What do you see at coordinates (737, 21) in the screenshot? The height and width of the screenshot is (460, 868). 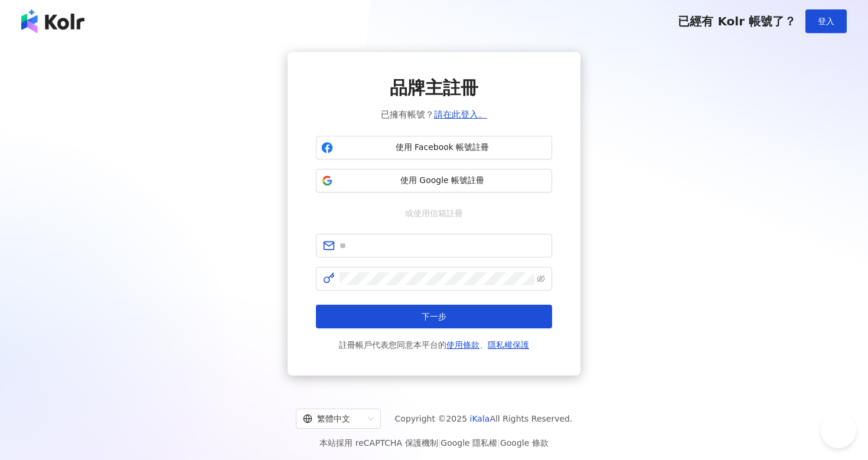 I see `span: 已經有 Kolr 帳號了？` at bounding box center [737, 21].